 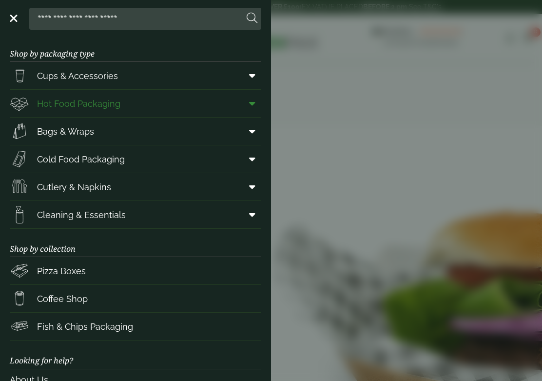 I want to click on img: HotDrink_paperCup.svg, so click(x=20, y=298).